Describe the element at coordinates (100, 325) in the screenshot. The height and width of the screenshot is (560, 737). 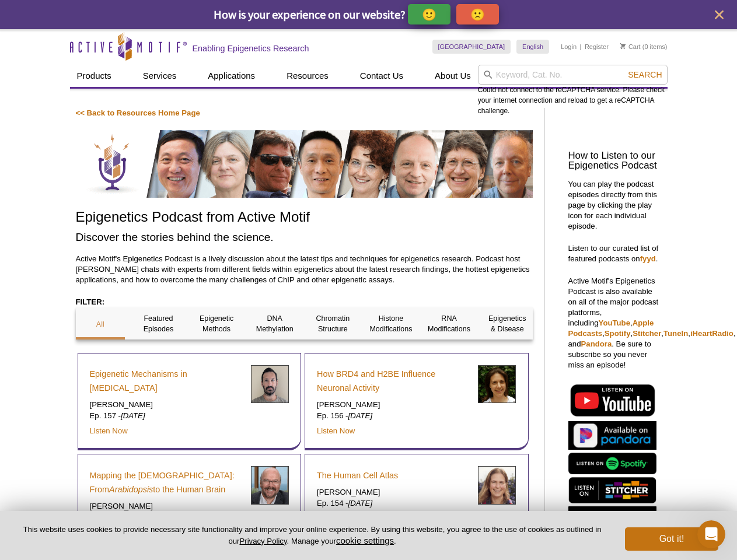
I see `p: All` at that location.